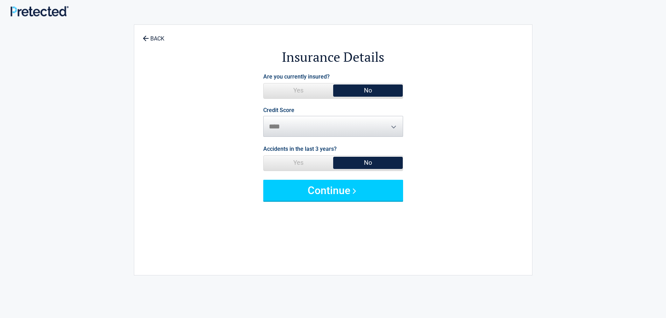  I want to click on button: Continue, so click(333, 190).